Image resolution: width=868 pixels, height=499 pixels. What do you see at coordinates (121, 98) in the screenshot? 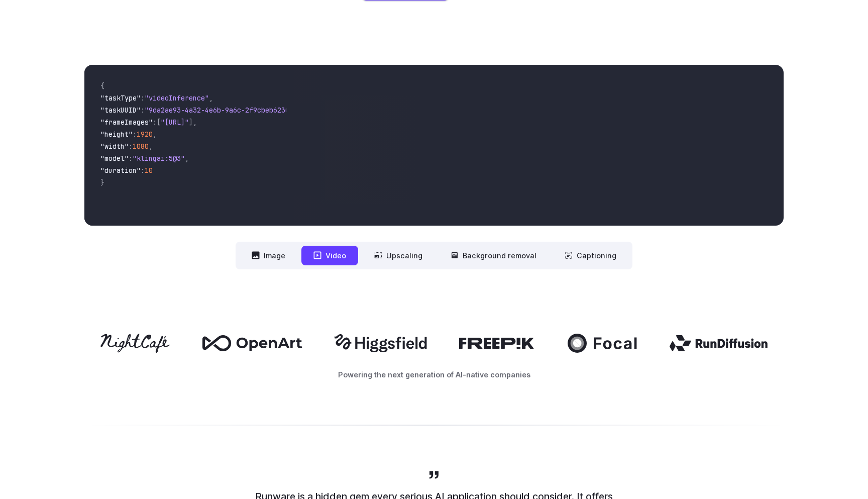
I see `span: "taskType"` at bounding box center [121, 98].